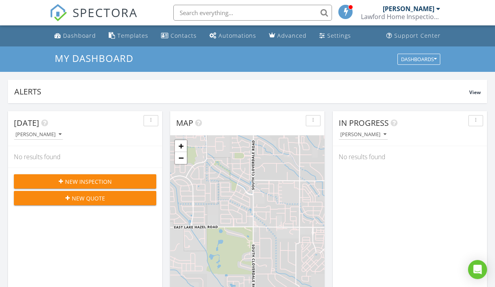  I want to click on button: New Quote, so click(85, 198).